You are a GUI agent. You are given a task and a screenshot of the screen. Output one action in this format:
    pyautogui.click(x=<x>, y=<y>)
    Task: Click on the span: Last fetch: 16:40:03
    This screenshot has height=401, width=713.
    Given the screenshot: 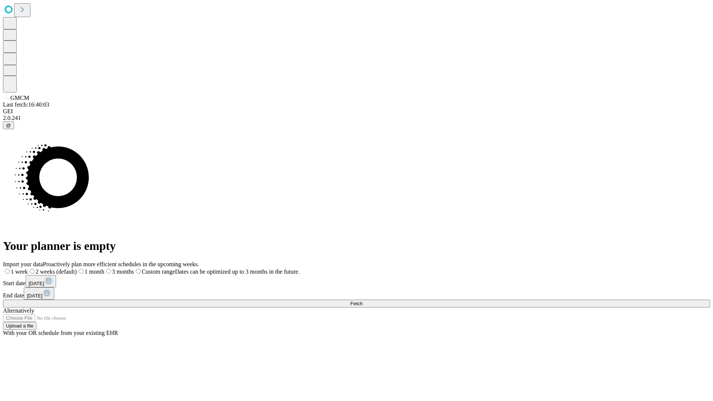 What is the action you would take?
    pyautogui.click(x=26, y=104)
    